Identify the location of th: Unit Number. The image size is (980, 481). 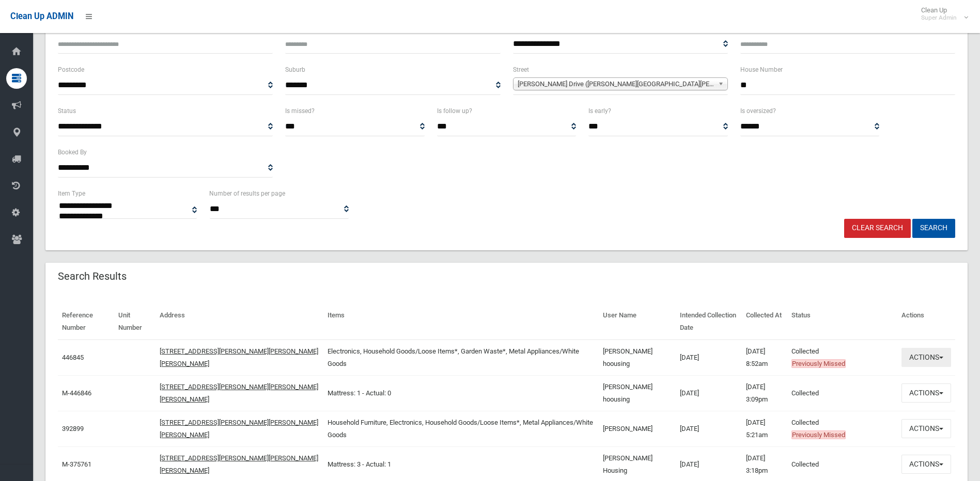
(135, 322).